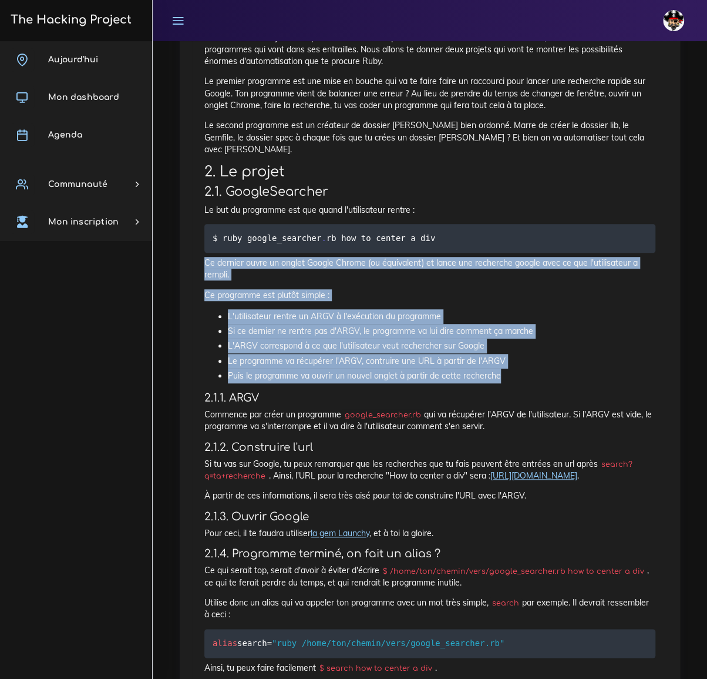 The width and height of the screenshot is (707, 679). Describe the element at coordinates (430, 608) in the screenshot. I see `p: Utilise donc un alias qui va appeler ton programme avec un mot très simple, par exemple. Il devra...` at that location.